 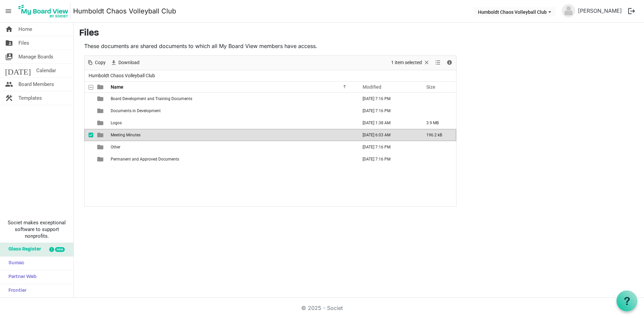 I want to click on span: Frontier, so click(x=16, y=291).